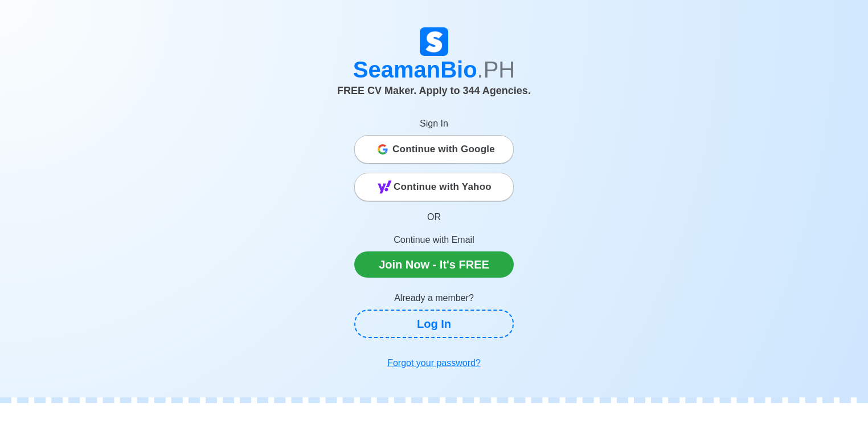  Describe the element at coordinates (434, 264) in the screenshot. I see `a: Join Now - It's FREE` at that location.